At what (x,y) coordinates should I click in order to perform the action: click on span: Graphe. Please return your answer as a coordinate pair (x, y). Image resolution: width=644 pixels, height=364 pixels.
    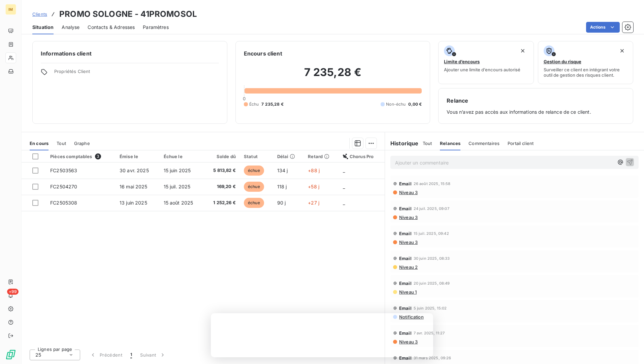
    Looking at the image, I should click on (82, 143).